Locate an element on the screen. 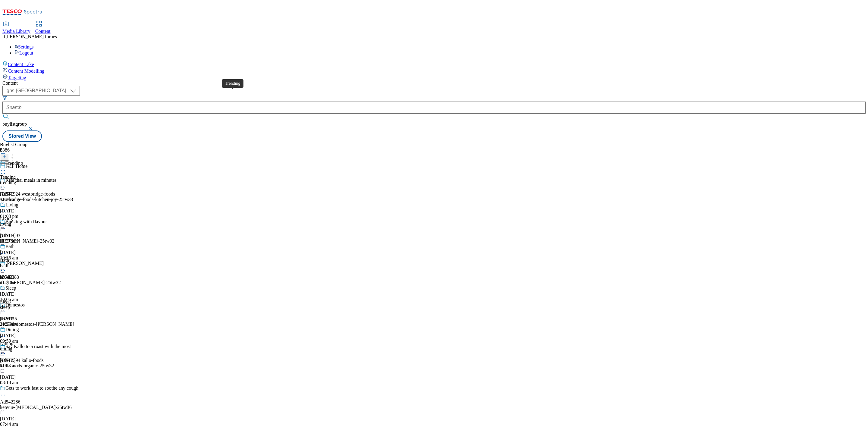 The width and height of the screenshot is (868, 427). a: Media Library is located at coordinates (16, 28).